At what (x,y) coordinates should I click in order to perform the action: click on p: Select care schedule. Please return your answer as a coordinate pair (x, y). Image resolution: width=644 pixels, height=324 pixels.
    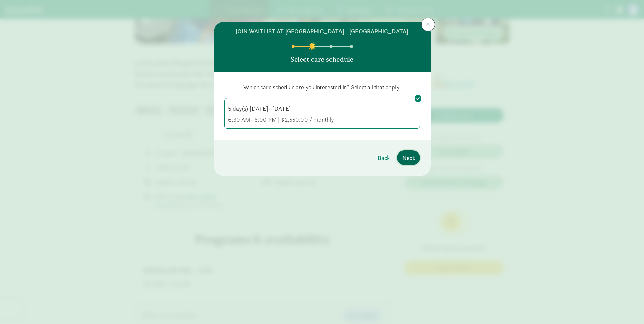
    Looking at the image, I should click on (322, 59).